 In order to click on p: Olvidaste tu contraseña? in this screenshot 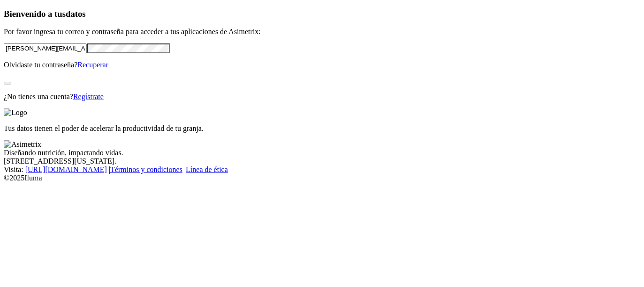, I will do `click(322, 65)`.